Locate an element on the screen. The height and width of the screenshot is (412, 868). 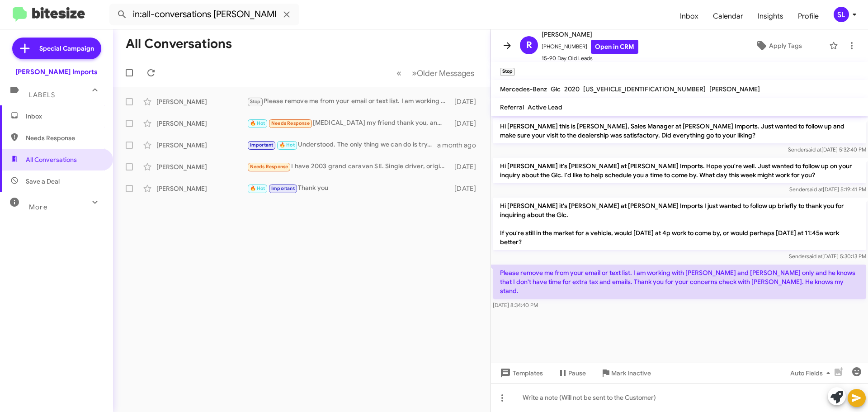
input: Search is located at coordinates (205, 14).